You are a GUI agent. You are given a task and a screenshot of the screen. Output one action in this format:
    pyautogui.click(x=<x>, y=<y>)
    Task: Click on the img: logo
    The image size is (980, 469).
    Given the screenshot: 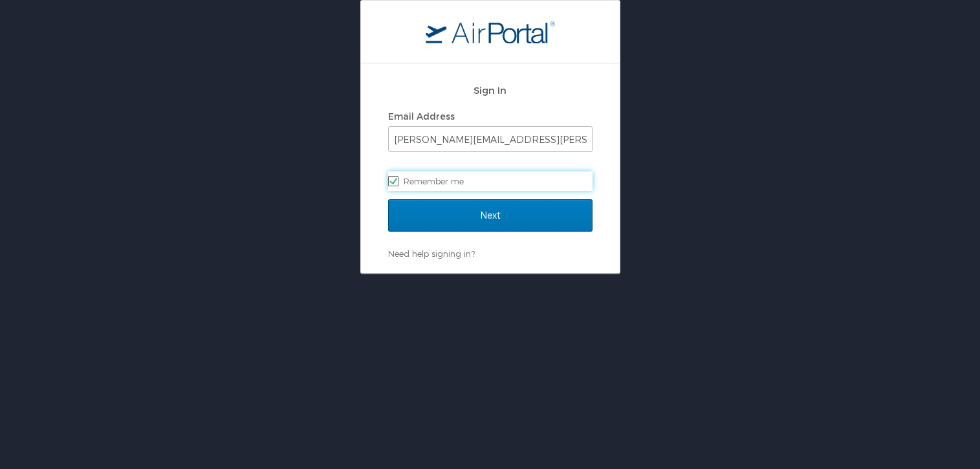 What is the action you would take?
    pyautogui.click(x=490, y=31)
    